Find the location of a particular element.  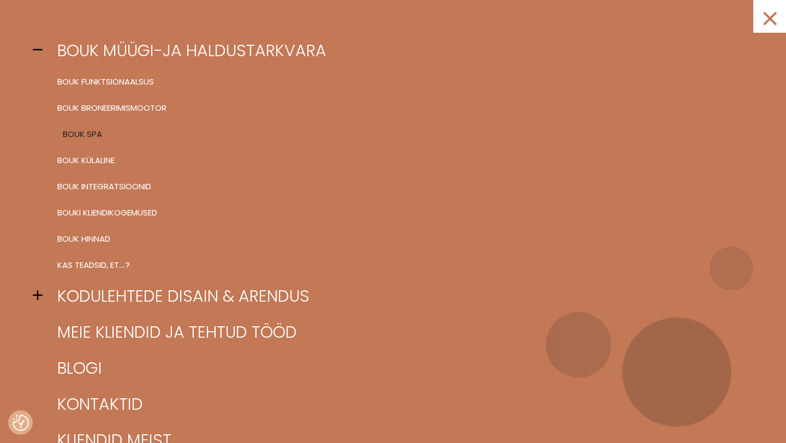

a: BOUK BRONEERIMISMOOTOR is located at coordinates (401, 108).